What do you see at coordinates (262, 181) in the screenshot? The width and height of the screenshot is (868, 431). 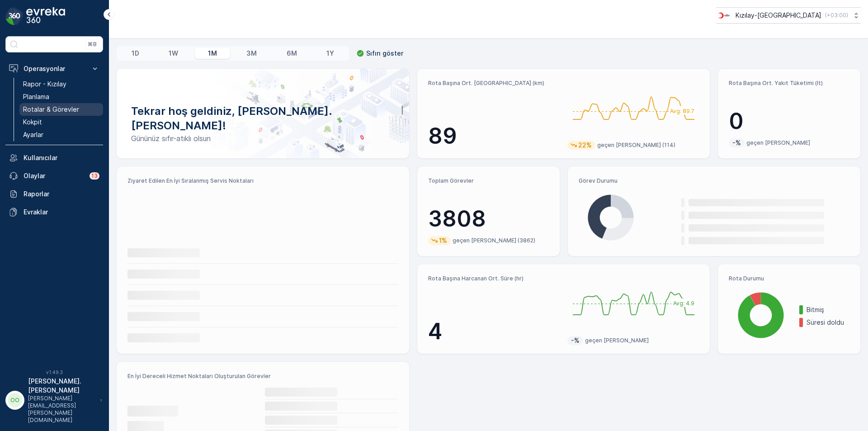 I see `p: Ziyaret Edilen En İyi Sıralanmış Servis Noktaları` at bounding box center [262, 181].